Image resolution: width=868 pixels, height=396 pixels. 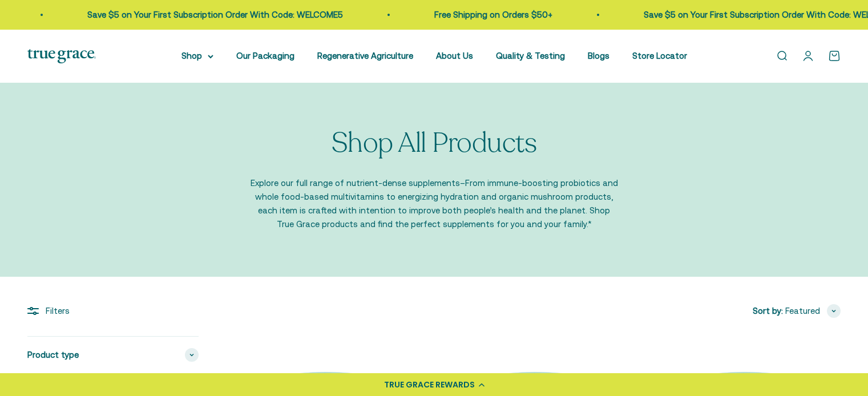 I want to click on a: Free Shipping on Orders $50+, so click(x=449, y=14).